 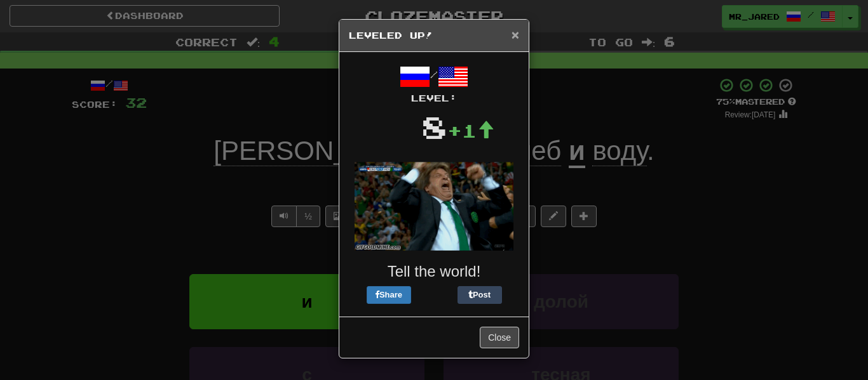 What do you see at coordinates (434, 272) in the screenshot?
I see `h3: Tell the world!` at bounding box center [434, 272].